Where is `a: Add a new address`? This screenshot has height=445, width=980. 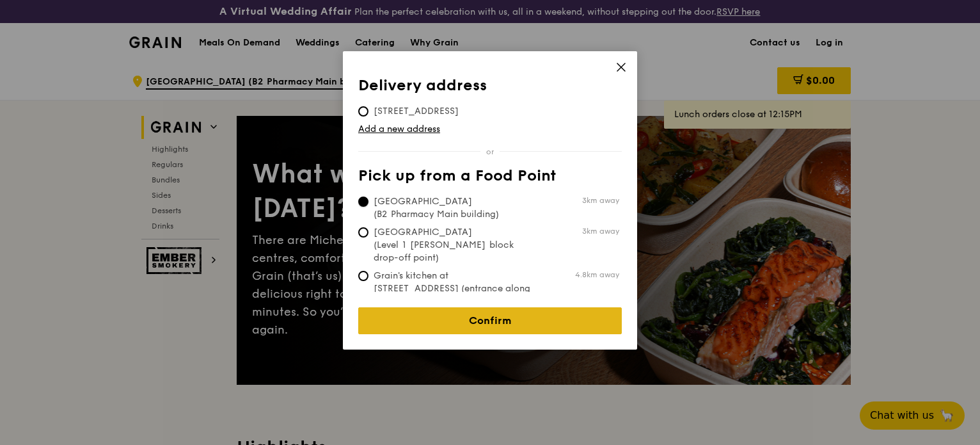 a: Add a new address is located at coordinates (490, 129).